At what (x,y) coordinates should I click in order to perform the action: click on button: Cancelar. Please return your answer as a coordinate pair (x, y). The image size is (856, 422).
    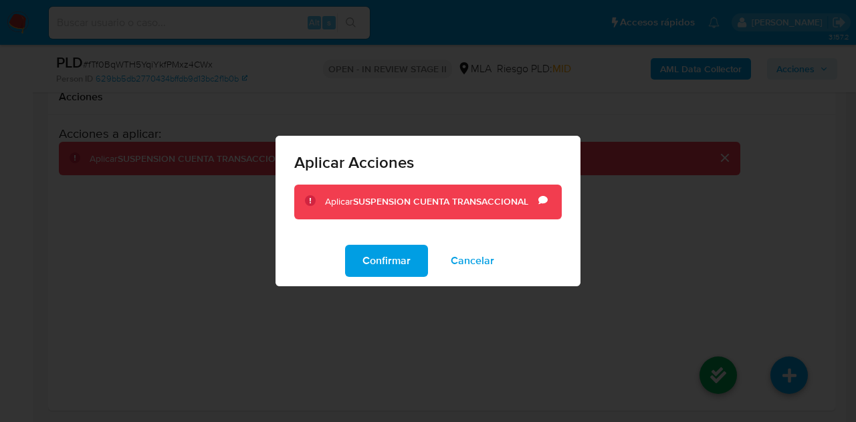
    Looking at the image, I should click on (472, 261).